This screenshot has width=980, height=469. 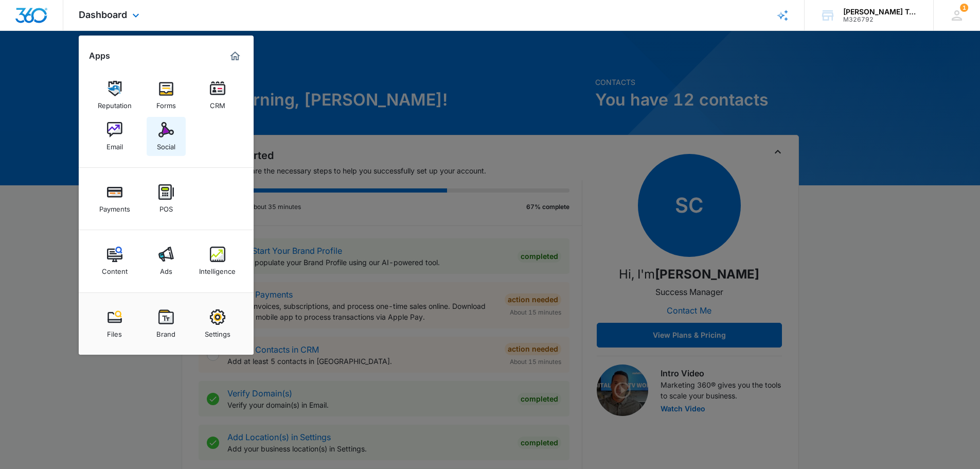 What do you see at coordinates (166, 332) in the screenshot?
I see `div: Brand` at bounding box center [166, 332].